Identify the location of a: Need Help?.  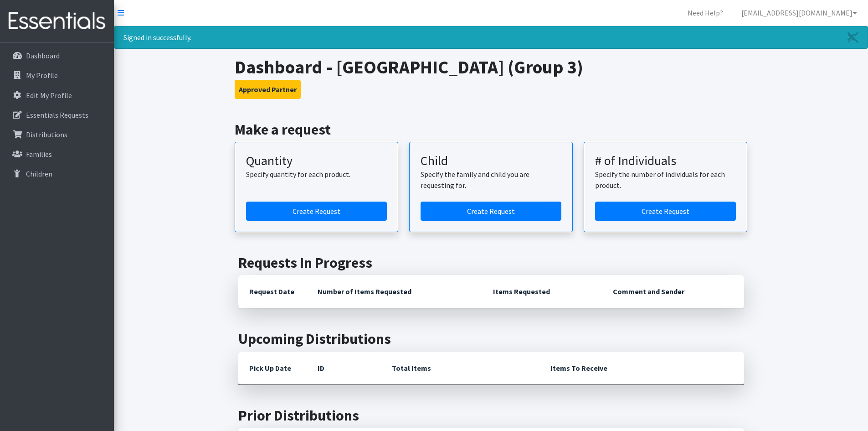
(705, 13).